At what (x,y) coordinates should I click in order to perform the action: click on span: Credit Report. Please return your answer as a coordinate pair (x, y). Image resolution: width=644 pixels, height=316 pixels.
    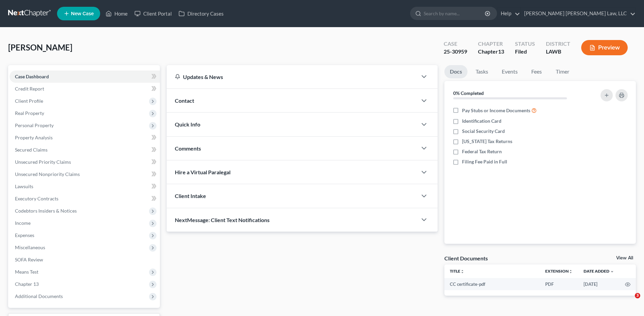
    Looking at the image, I should click on (29, 88).